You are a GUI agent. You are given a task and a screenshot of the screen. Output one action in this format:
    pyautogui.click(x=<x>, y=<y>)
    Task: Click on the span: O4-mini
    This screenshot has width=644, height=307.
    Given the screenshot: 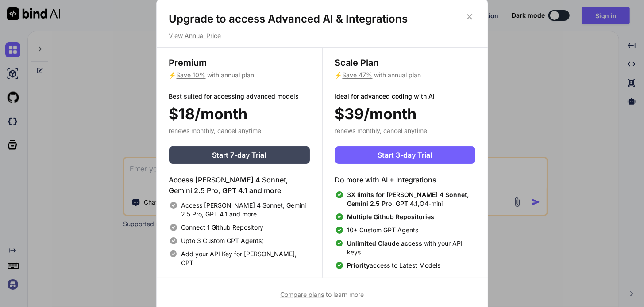 What is the action you would take?
    pyautogui.click(x=411, y=199)
    